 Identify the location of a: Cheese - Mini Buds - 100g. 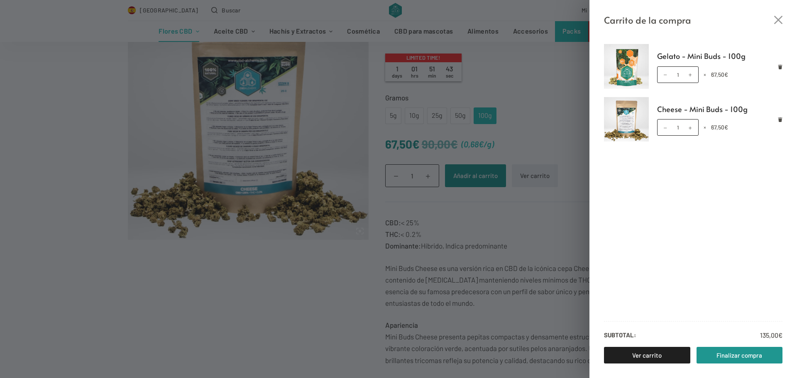
(720, 109).